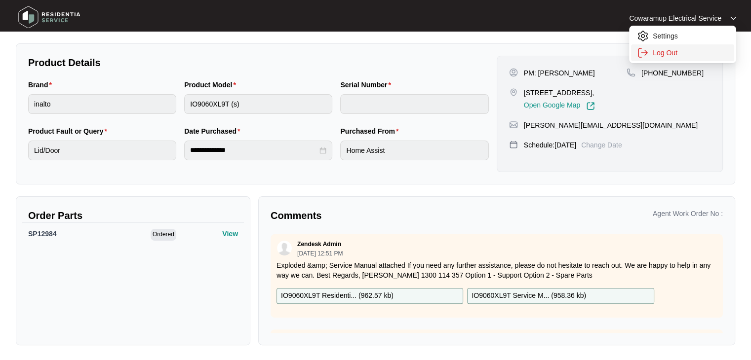  I want to click on img: Link-External, so click(590, 106).